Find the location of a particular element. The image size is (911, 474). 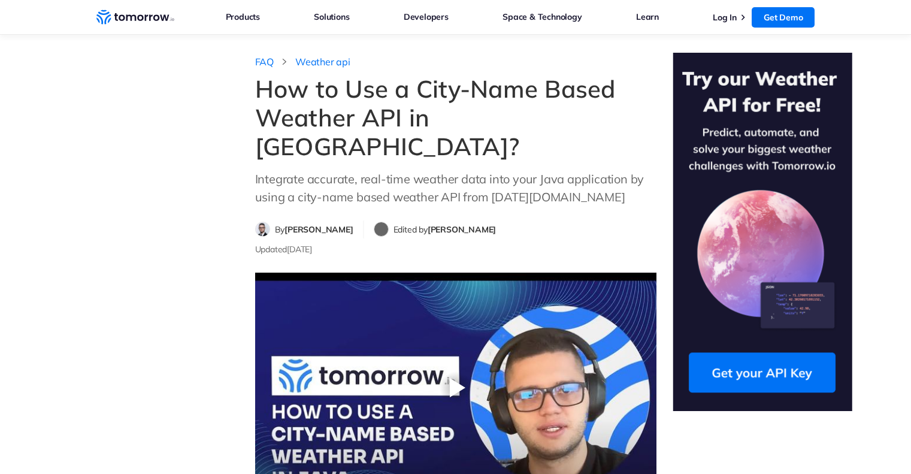

p: Integrate accurate, real-time weather data into your Java application by using a city-name based ... is located at coordinates (456, 188).